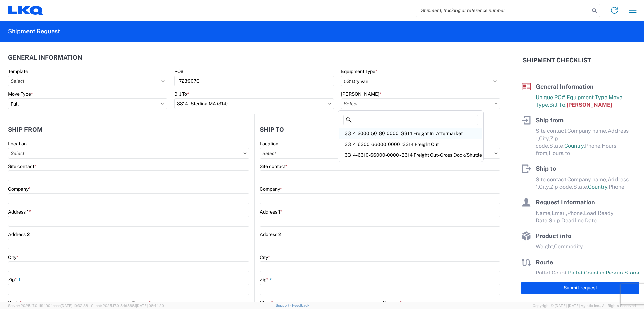  Describe the element at coordinates (551, 97) in the screenshot. I see `span: Unique PO#,` at that location.